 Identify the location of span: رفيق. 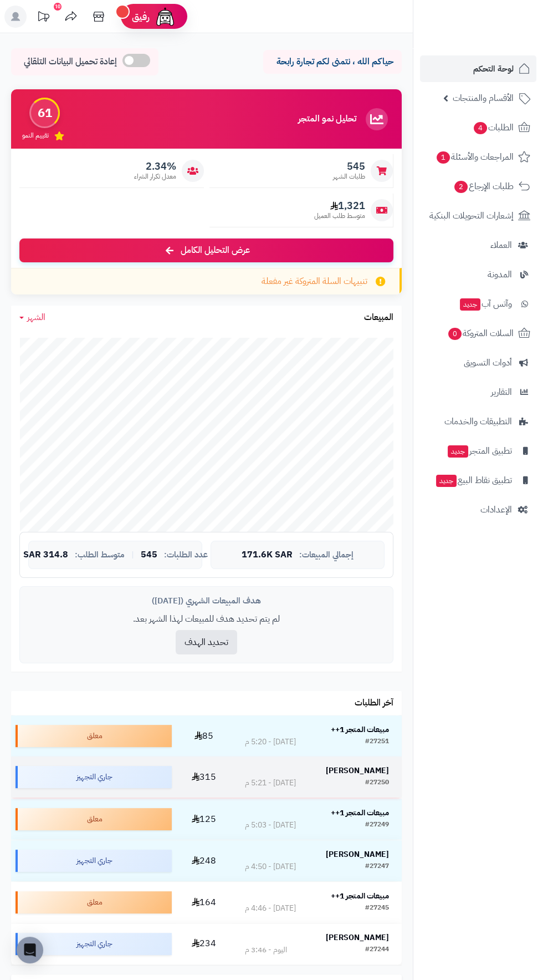
(141, 17).